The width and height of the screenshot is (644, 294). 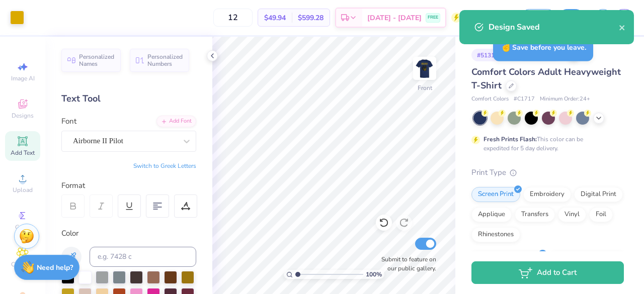 I want to click on div: Design Saved, so click(x=554, y=27).